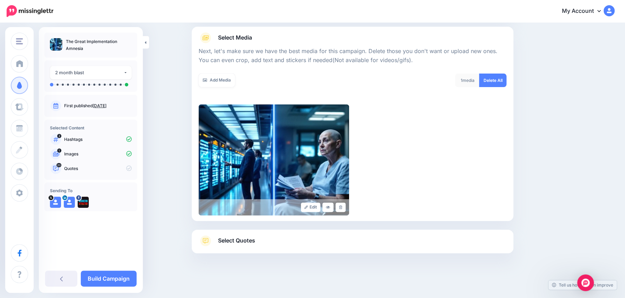 The image size is (625, 298). Describe the element at coordinates (89, 72) in the screenshot. I see `div: 2 month blast` at that location.